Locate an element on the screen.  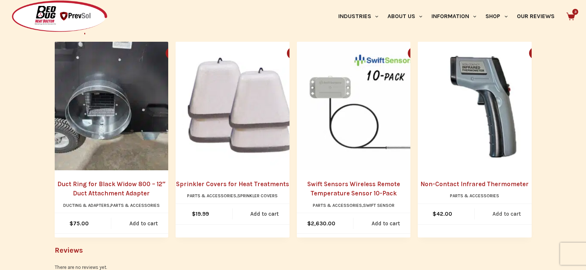
span: 3 is located at coordinates (575, 12).